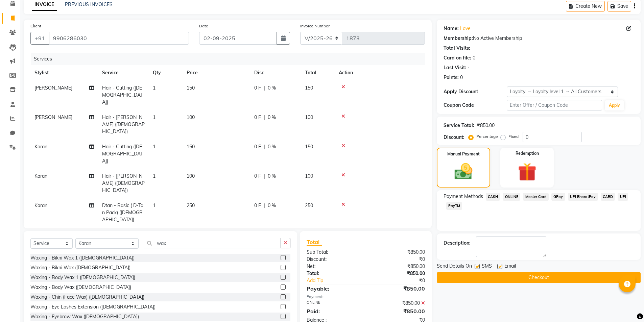 This screenshot has height=322, width=644. Describe the element at coordinates (40, 38) in the screenshot. I see `button: +91` at that location.